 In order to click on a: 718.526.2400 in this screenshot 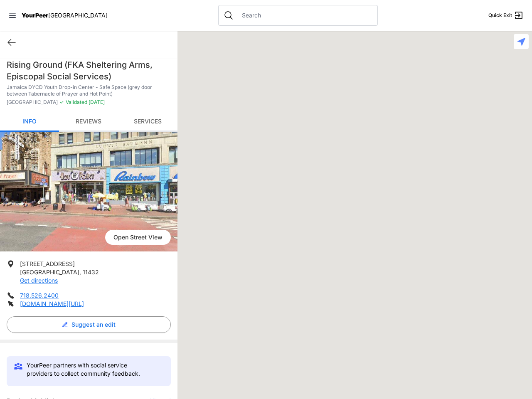, I will do `click(39, 295)`.